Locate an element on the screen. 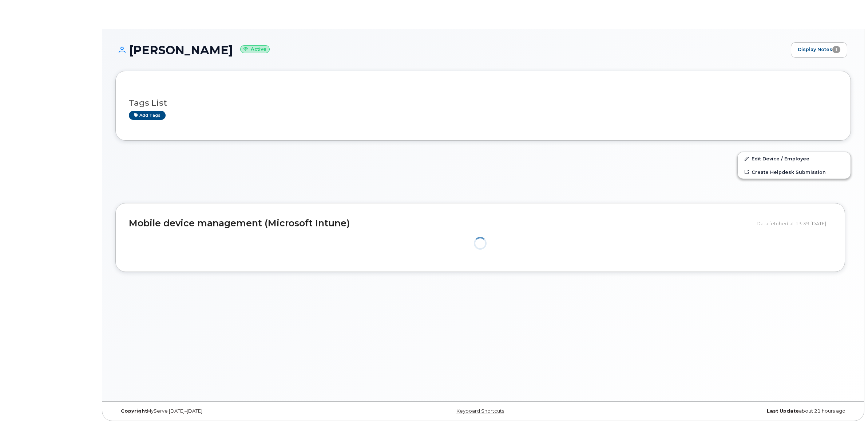 This screenshot has width=868, height=421. a: Keyboard Shortcuts is located at coordinates (480, 410).